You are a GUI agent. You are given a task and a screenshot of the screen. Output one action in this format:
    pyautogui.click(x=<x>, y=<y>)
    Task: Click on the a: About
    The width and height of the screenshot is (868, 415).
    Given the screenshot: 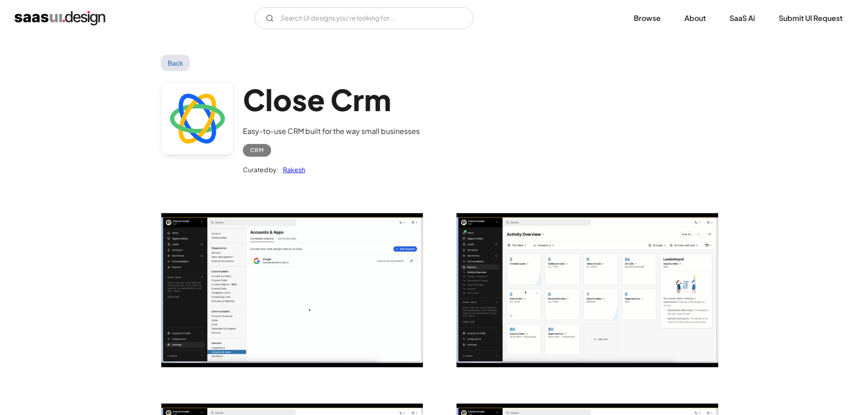 What is the action you would take?
    pyautogui.click(x=695, y=18)
    